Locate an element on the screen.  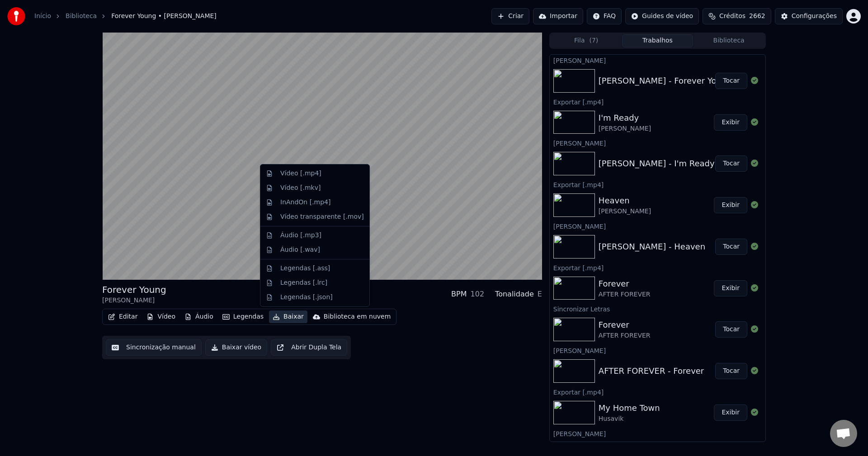
div: InAndOn [.mp4] is located at coordinates (305, 203).